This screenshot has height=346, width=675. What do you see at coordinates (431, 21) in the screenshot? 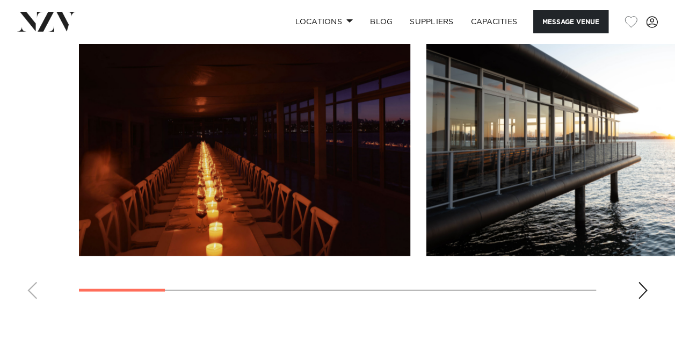
I see `a: SUPPLIERS` at bounding box center [431, 21].